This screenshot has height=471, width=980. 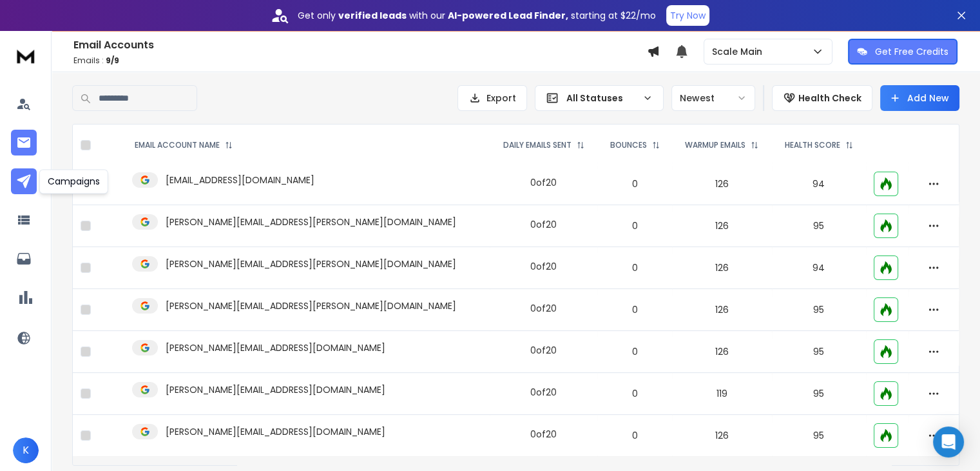 What do you see at coordinates (26, 450) in the screenshot?
I see `button: K` at bounding box center [26, 450].